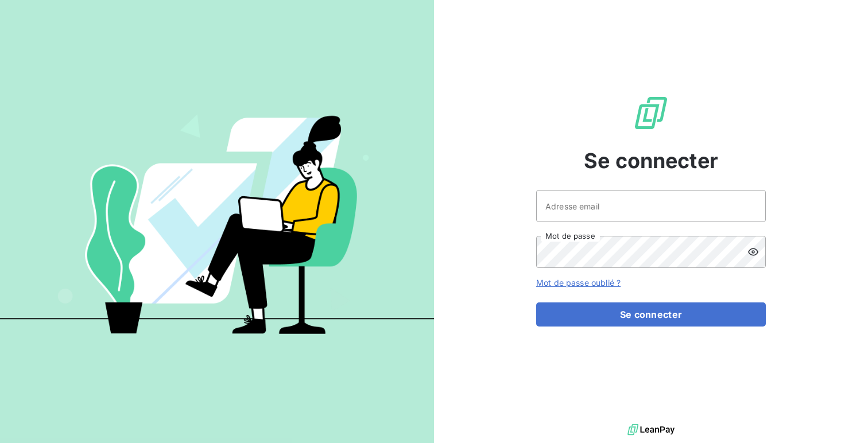  Describe the element at coordinates (650, 113) in the screenshot. I see `img: Logo LeanPay` at that location.